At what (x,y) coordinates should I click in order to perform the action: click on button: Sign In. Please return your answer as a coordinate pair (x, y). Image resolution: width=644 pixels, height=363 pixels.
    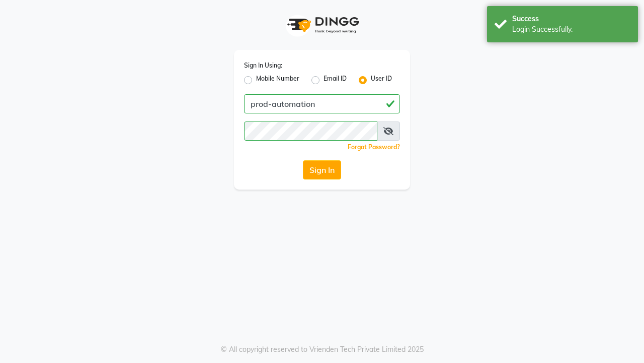
    Looking at the image, I should click on (322, 170).